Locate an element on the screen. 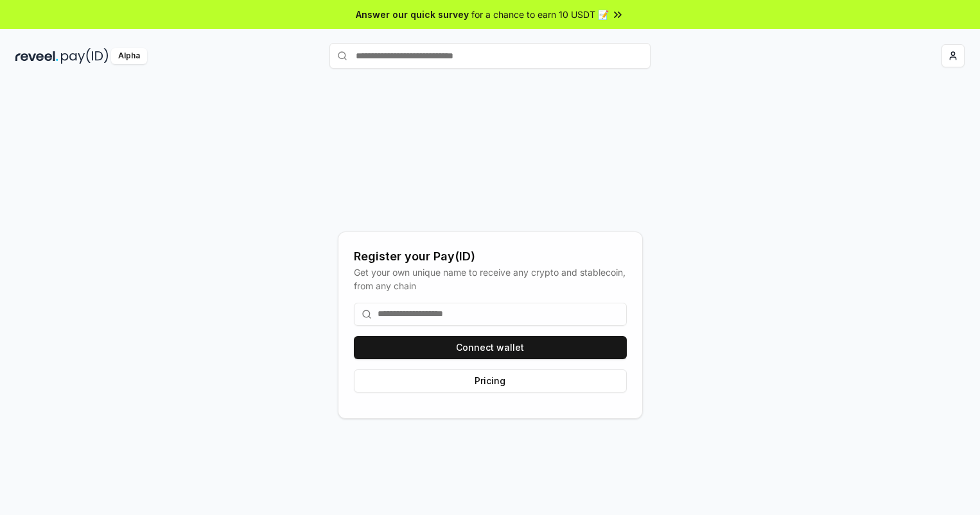  div: Alpha is located at coordinates (129, 56).